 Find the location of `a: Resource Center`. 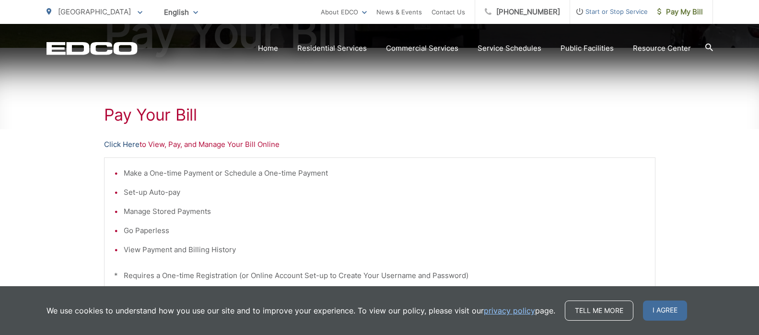

a: Resource Center is located at coordinates (661, 48).